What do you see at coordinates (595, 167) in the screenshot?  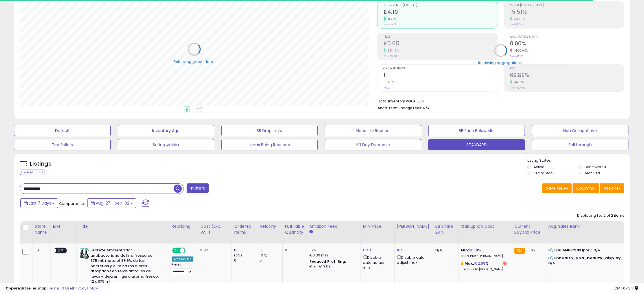 I see `label: Deactivated` at bounding box center [595, 167].